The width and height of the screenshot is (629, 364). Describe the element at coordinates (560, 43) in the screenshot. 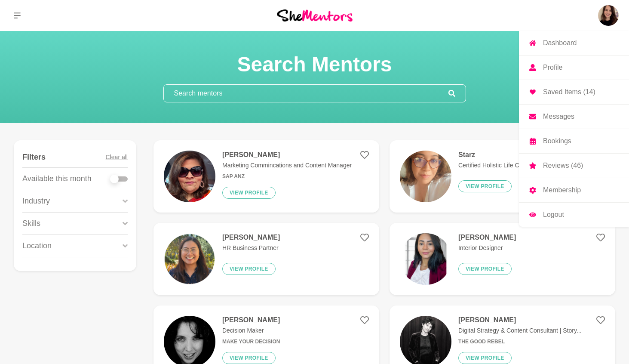

I see `p: Dashboard` at that location.